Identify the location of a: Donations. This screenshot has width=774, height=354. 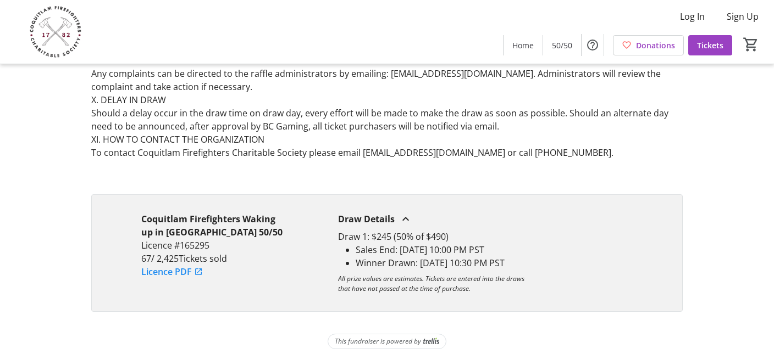
(648, 45).